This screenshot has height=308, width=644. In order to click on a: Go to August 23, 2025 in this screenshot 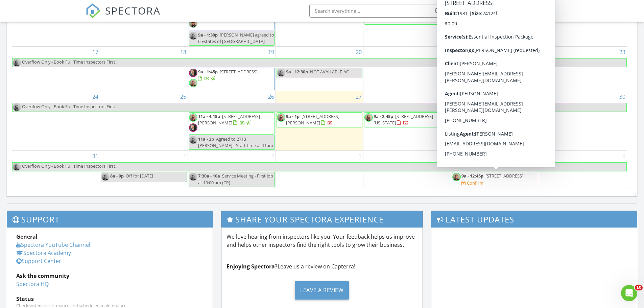, I will do `click(622, 52)`.